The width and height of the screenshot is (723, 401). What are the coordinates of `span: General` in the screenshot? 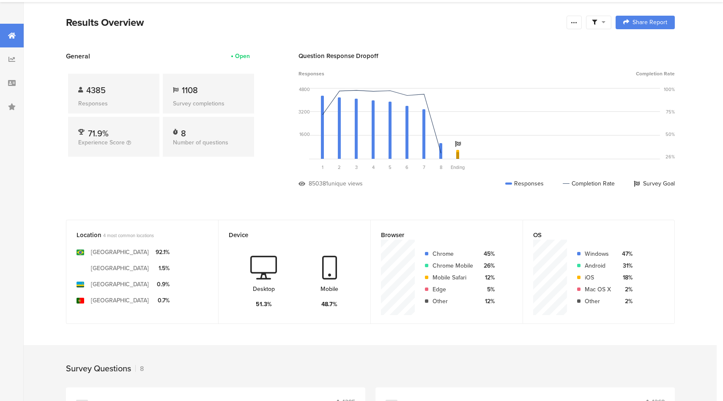 It's located at (78, 56).